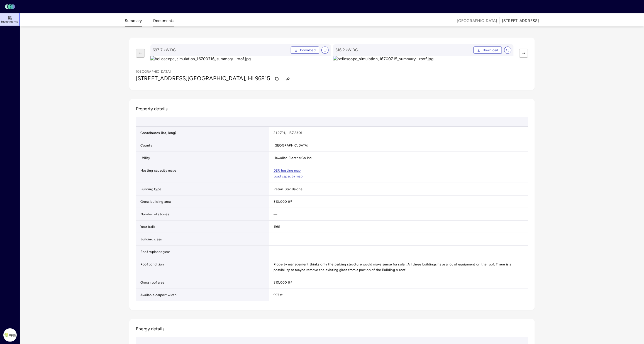 The width and height of the screenshot is (644, 344). What do you see at coordinates (133, 22) in the screenshot?
I see `a: Summary` at bounding box center [133, 22].